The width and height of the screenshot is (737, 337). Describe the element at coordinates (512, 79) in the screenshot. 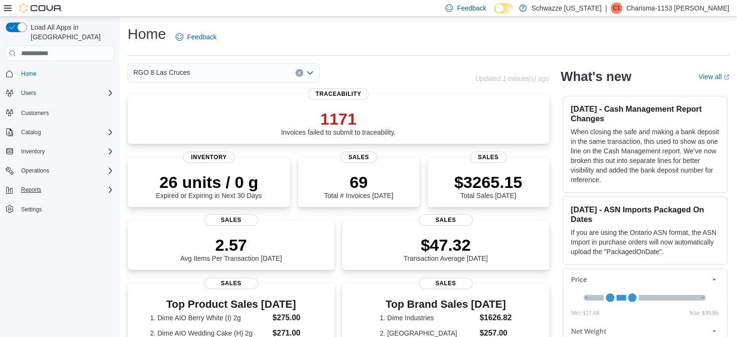

I see `p: Updated 1 minute(s) ago` at that location.